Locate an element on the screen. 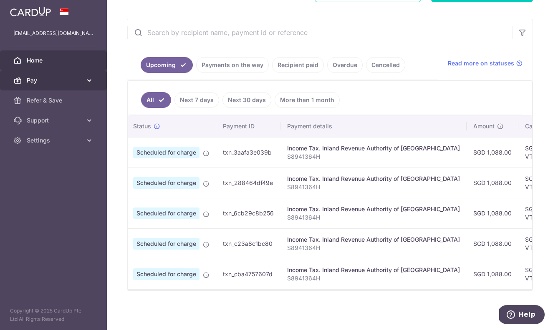 The image size is (553, 330). span: Refer & Save is located at coordinates (54, 101).